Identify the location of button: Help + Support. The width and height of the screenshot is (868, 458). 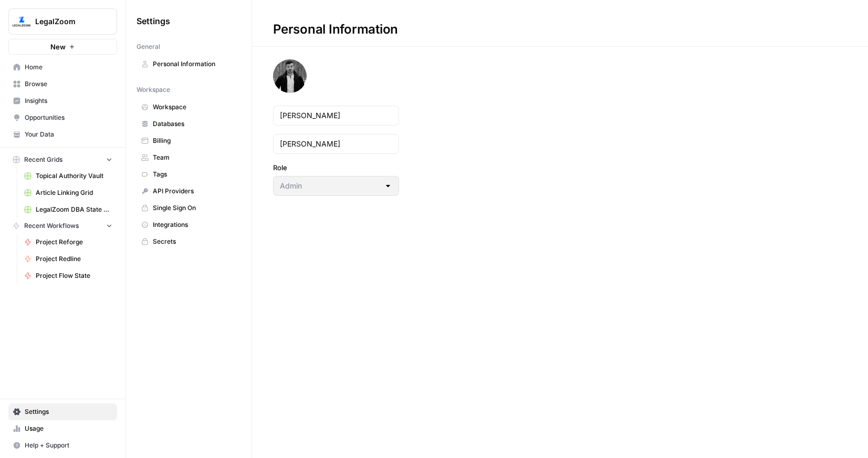
(63, 445).